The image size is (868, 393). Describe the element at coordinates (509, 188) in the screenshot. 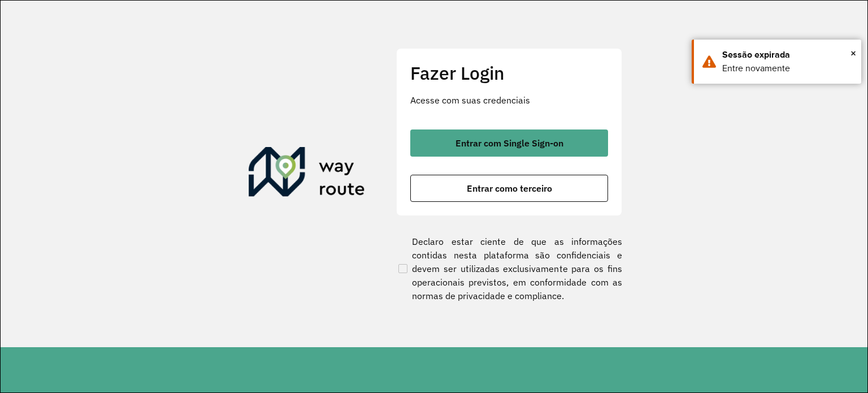

I see `span: Entrar como terceiro` at that location.